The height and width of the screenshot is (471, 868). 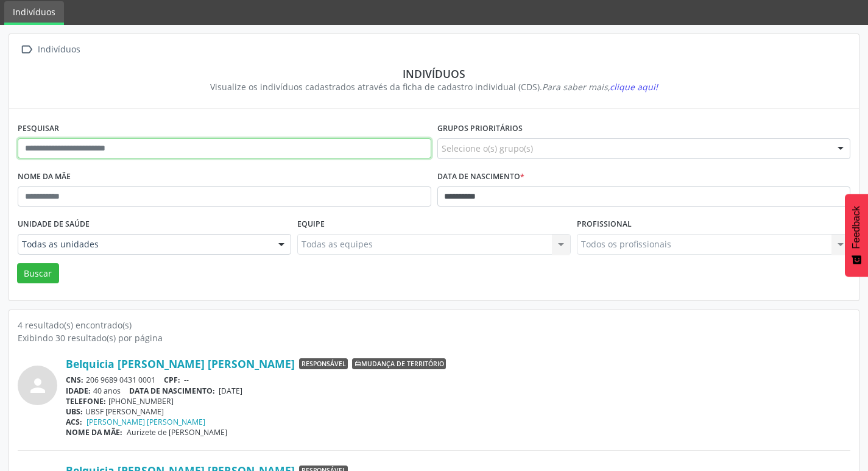 What do you see at coordinates (323, 364) in the screenshot?
I see `span: Responsável` at bounding box center [323, 364].